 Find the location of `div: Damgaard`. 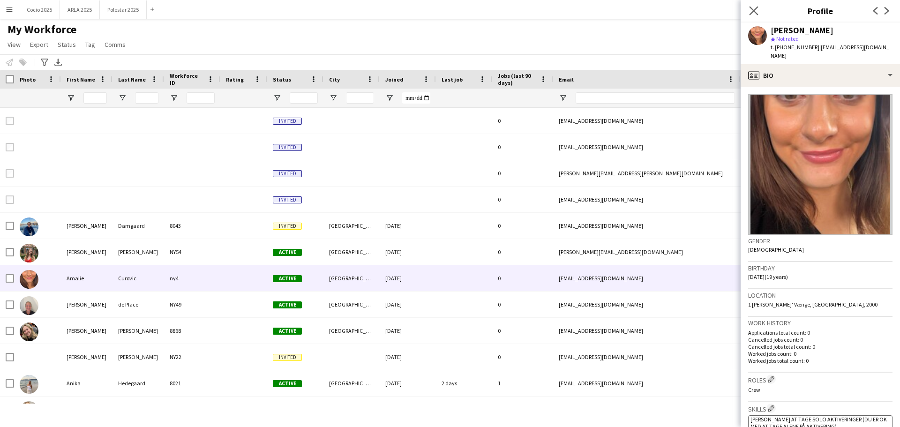

div: Damgaard is located at coordinates (138, 225).